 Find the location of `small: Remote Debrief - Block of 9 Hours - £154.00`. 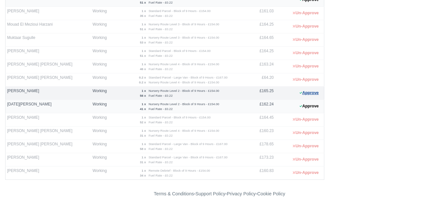

small: Remote Debrief - Block of 9 Hours - £154.00 is located at coordinates (179, 170).